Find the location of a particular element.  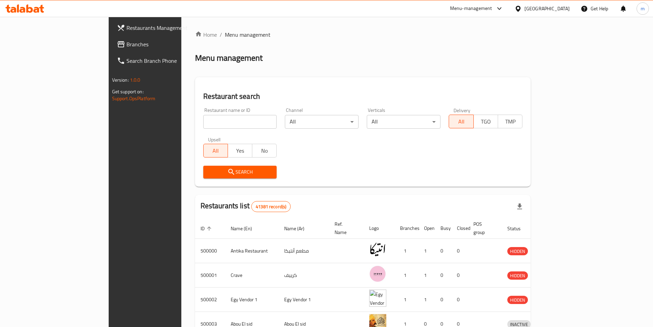

a: Branches is located at coordinates (165, 44).